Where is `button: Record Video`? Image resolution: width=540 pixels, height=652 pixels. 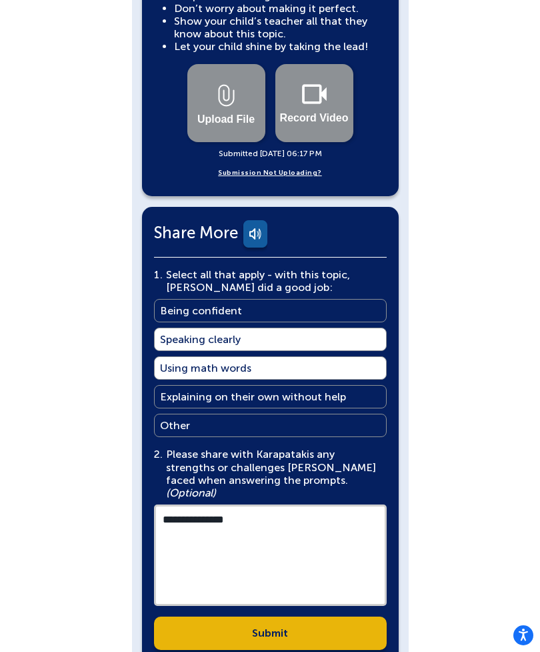 button: Record Video is located at coordinates (314, 103).